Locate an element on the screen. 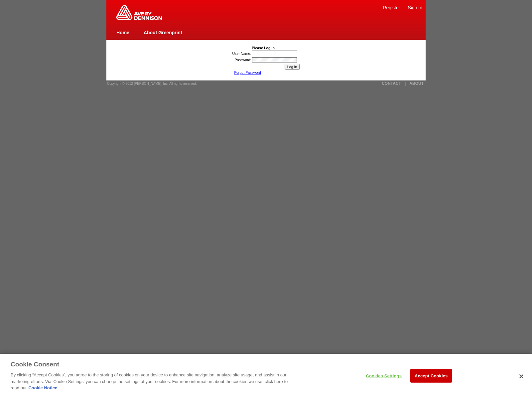 Image resolution: width=532 pixels, height=399 pixels. a: Sign In is located at coordinates (415, 8).